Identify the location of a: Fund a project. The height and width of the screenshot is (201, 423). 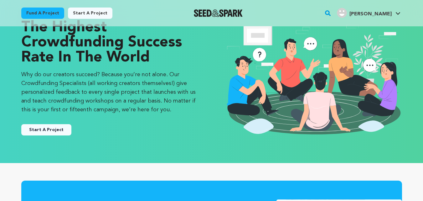
(43, 13).